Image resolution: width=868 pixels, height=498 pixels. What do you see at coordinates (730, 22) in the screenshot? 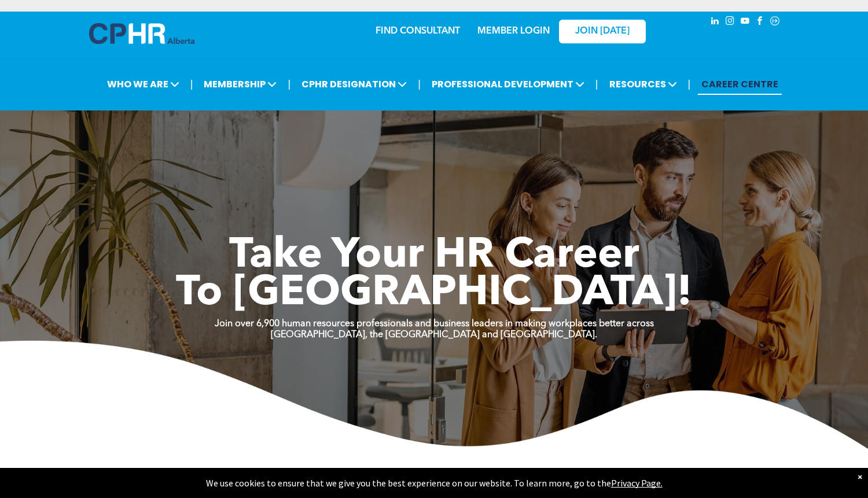
I see `a: instagram` at bounding box center [730, 22].